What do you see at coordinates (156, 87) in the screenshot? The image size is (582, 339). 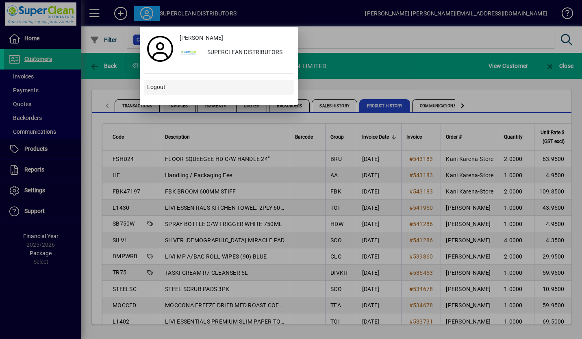 I see `span: Logout` at bounding box center [156, 87].